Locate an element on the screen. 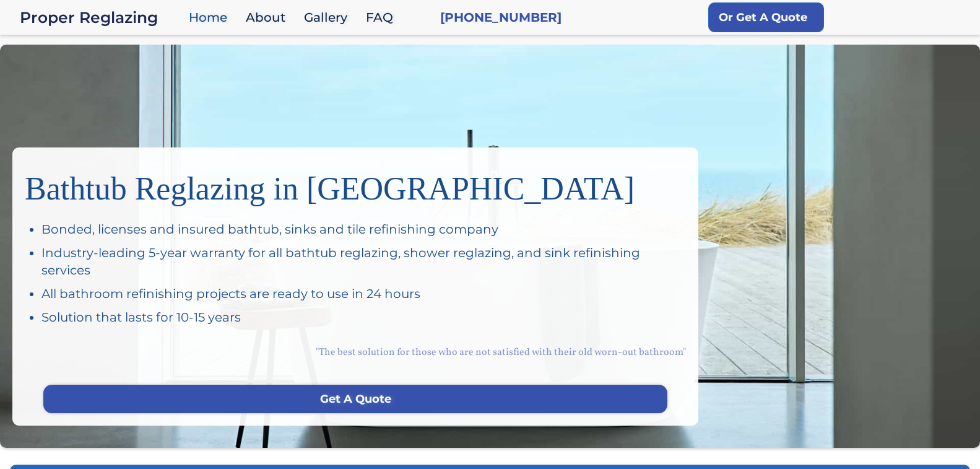 The width and height of the screenshot is (980, 469). div: All bathroom refinishing projects are ready to use in 24 hours is located at coordinates (363, 294).